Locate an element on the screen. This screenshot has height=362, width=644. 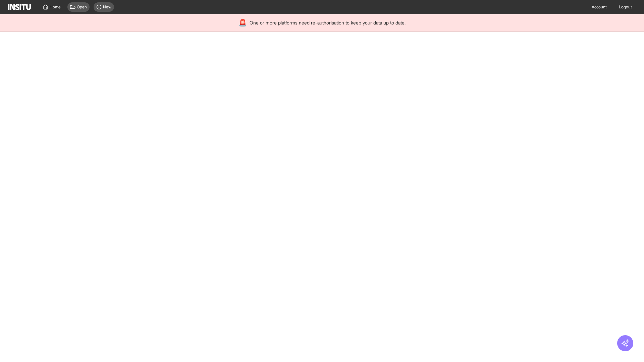
span: One or more platforms need re-authorisation to keep your data up to date. is located at coordinates (327, 23).